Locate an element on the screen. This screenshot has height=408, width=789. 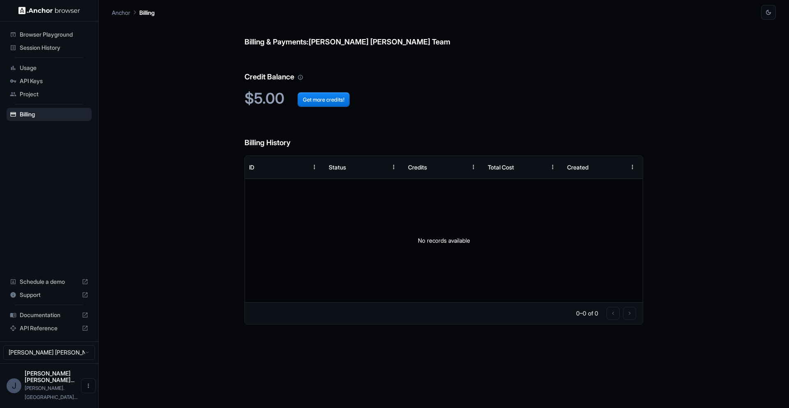
div: Status is located at coordinates (338, 167).